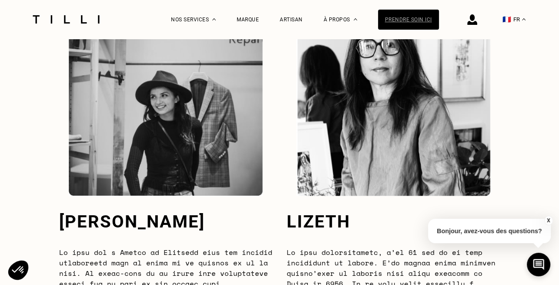 Image resolution: width=559 pixels, height=285 pixels. Describe the element at coordinates (291, 20) in the screenshot. I see `div: Artisan` at that location.